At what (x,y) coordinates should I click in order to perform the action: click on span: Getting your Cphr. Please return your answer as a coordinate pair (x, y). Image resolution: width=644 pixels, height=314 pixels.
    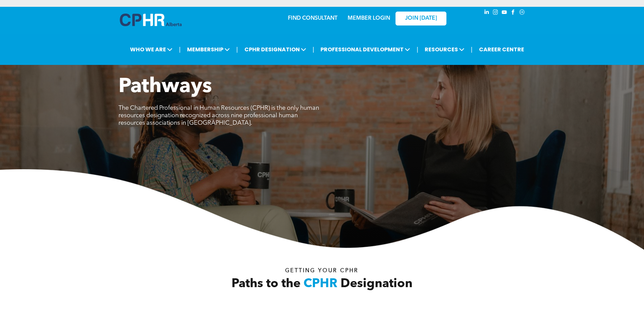
    Looking at the image, I should click on (322, 271).